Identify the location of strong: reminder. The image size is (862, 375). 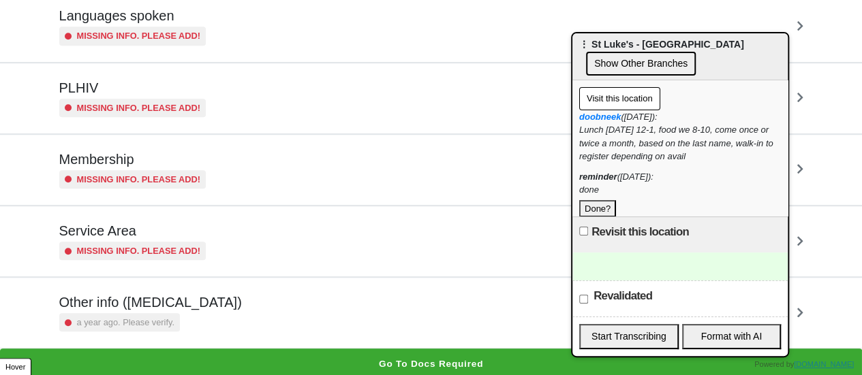
(598, 176).